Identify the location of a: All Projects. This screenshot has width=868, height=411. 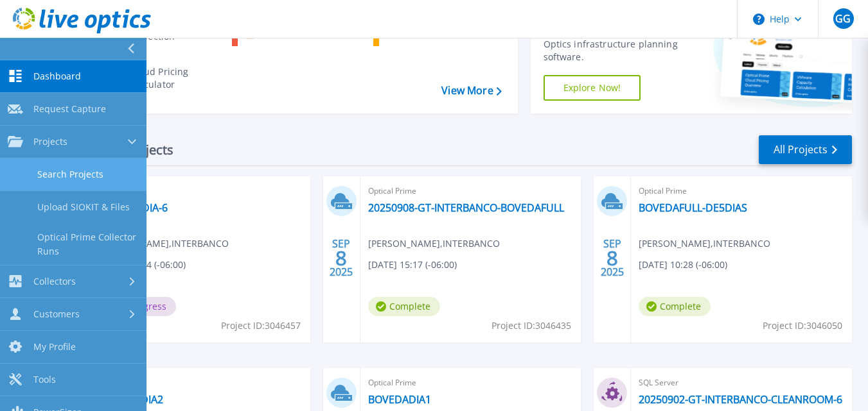
(804, 149).